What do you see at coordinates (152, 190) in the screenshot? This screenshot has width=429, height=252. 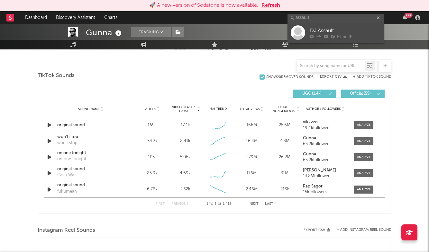 I see `div: 6.76k` at bounding box center [152, 190].